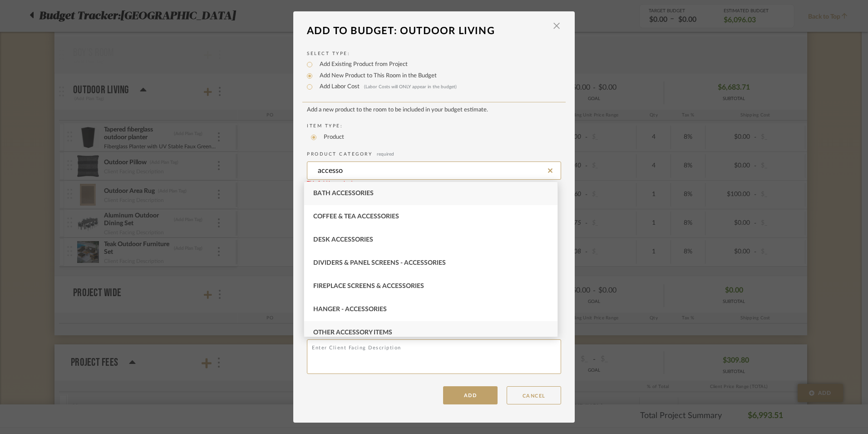  I want to click on span: Desk Accessories, so click(344, 239).